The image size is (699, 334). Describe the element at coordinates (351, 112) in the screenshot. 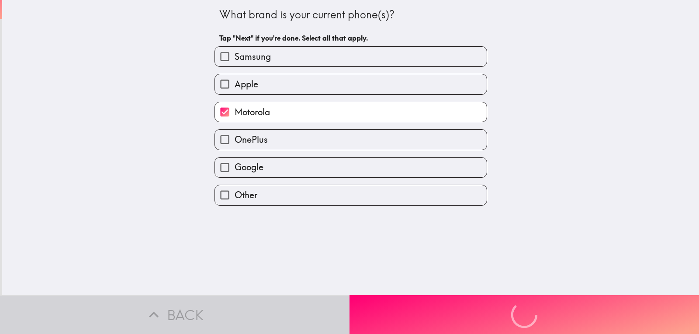

I see `button: Motorola` at that location.